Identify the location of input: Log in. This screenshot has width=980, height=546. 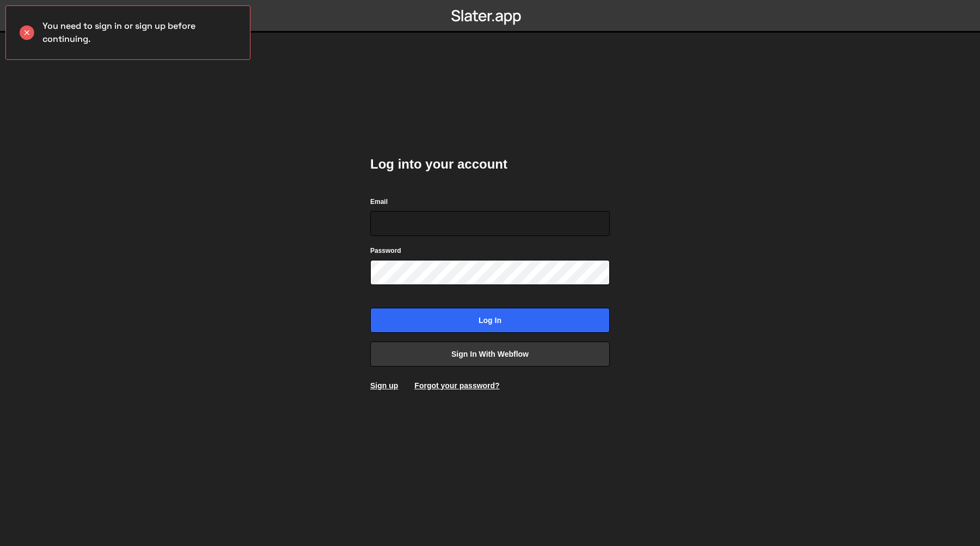
(490, 320).